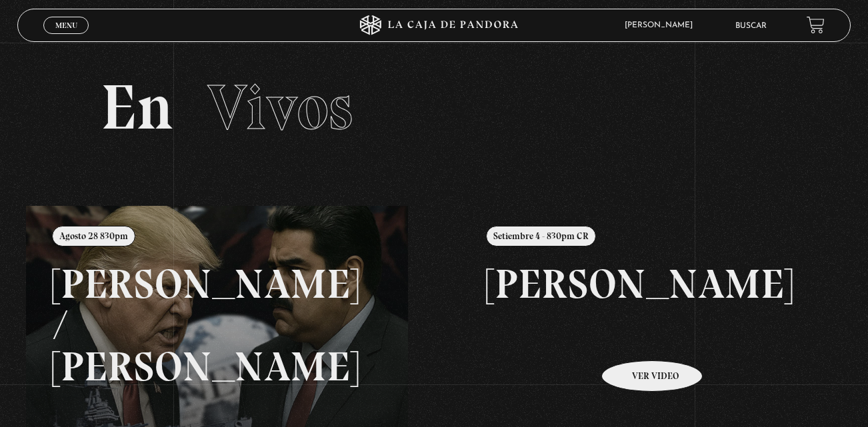 The image size is (868, 427). What do you see at coordinates (280, 108) in the screenshot?
I see `span: Vivos` at bounding box center [280, 108].